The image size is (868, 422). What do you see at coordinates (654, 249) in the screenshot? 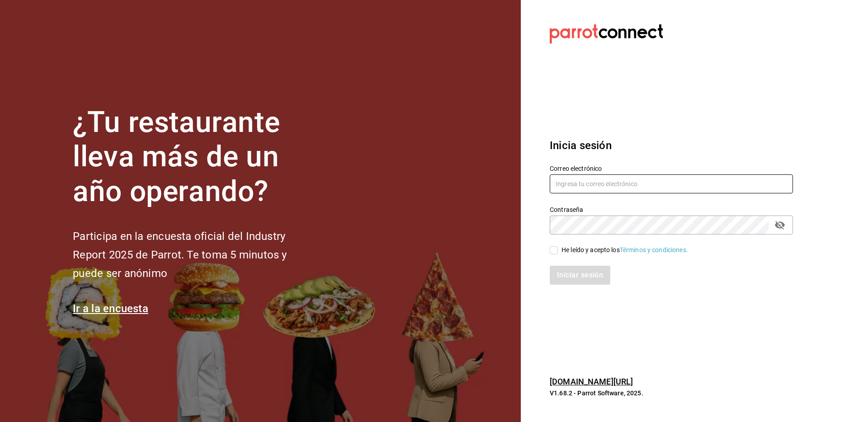
I see `a: Términos y condiciones.` at bounding box center [654, 249].